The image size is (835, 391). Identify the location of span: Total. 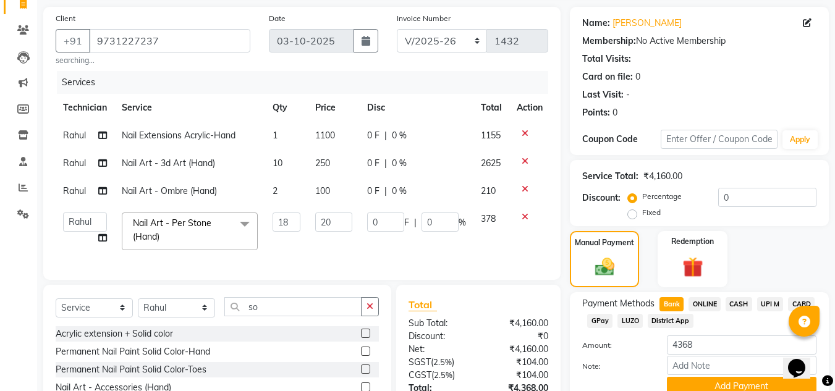
(423, 305).